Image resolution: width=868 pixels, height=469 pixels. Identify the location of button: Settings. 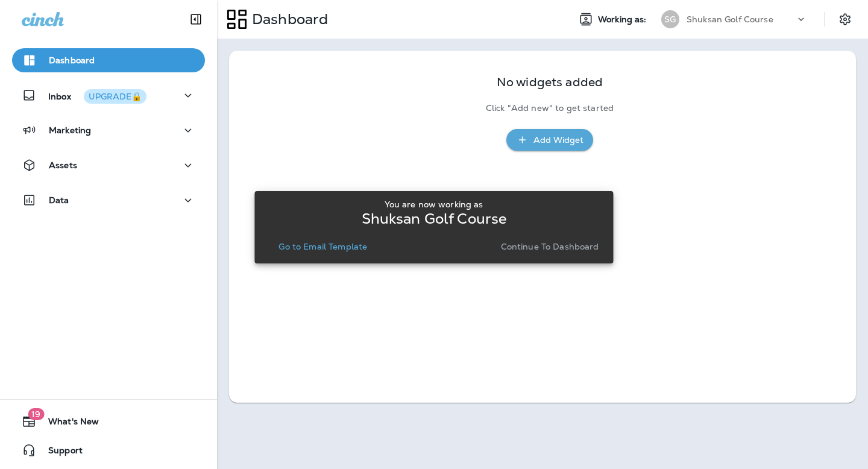
(845, 20).